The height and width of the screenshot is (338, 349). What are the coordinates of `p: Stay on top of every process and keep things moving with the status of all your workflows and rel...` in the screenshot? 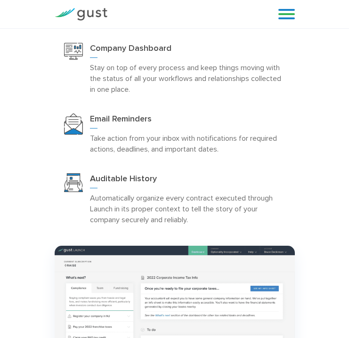 It's located at (188, 78).